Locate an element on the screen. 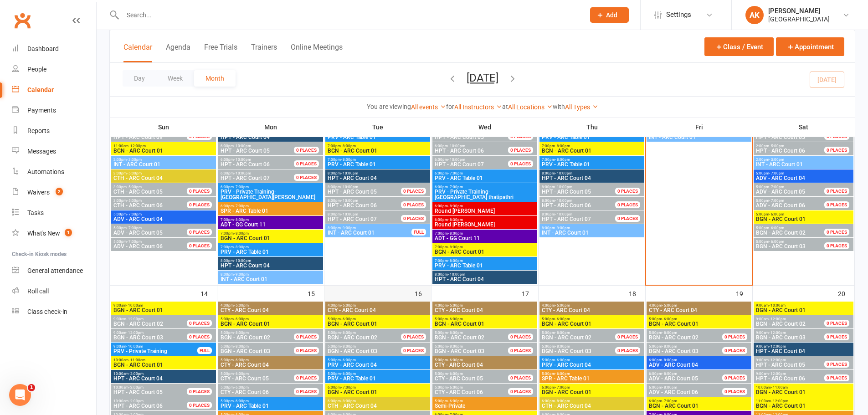  span: ADV - ARC Court 06 is located at coordinates (781, 206).